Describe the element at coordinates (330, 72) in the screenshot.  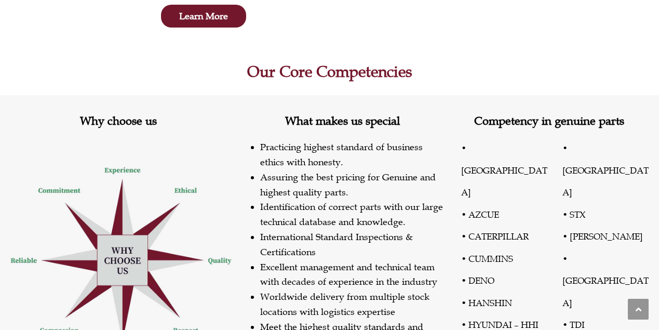
I see `h2: Our Core Competencies` at that location.